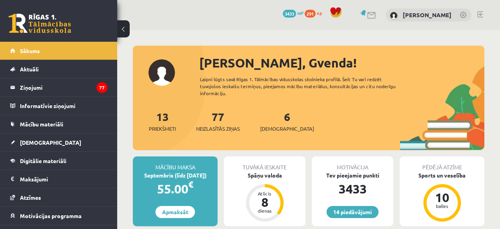 This screenshot has width=500, height=229. What do you see at coordinates (59, 179) in the screenshot?
I see `a: Maksājumi` at bounding box center [59, 179].